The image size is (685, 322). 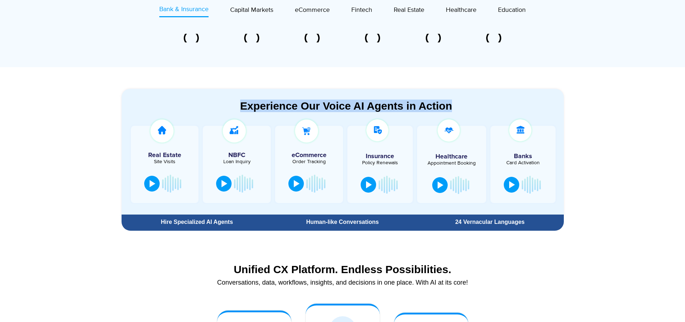 I want to click on a: eCommerce, so click(x=312, y=11).